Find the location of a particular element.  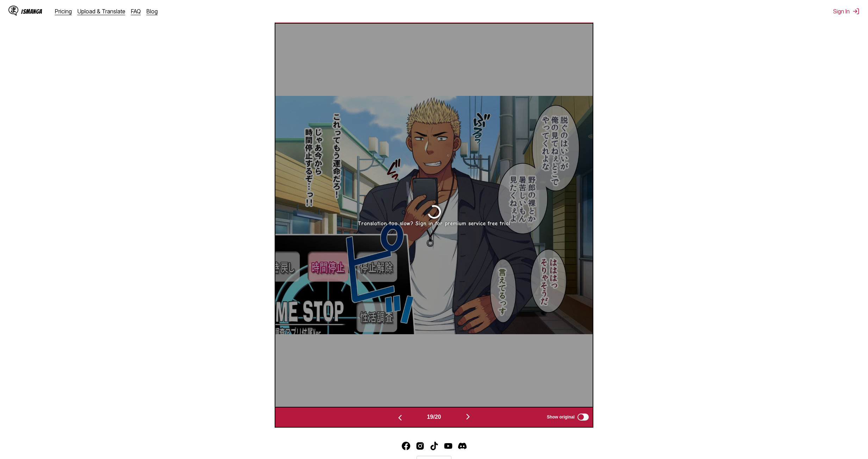

div: IsManga is located at coordinates (32, 11).